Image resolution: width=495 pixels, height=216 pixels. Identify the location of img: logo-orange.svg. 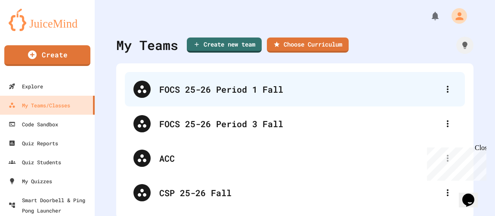
(47, 20).